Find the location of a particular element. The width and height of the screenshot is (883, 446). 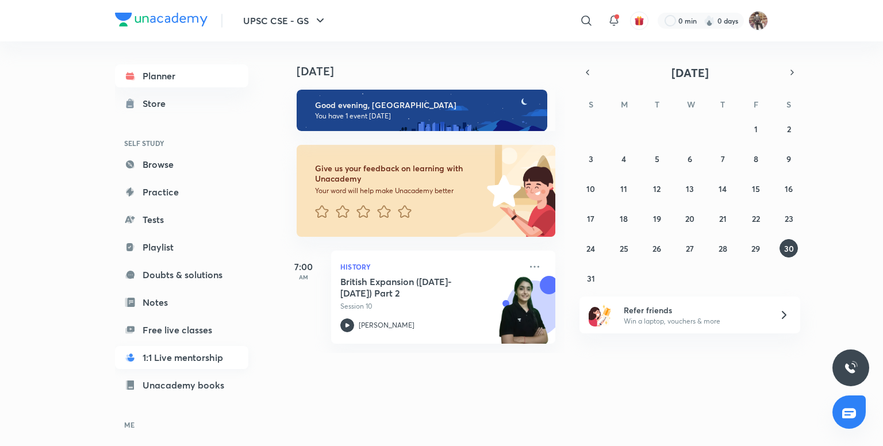

button: August 18, 2025 is located at coordinates (624, 219).